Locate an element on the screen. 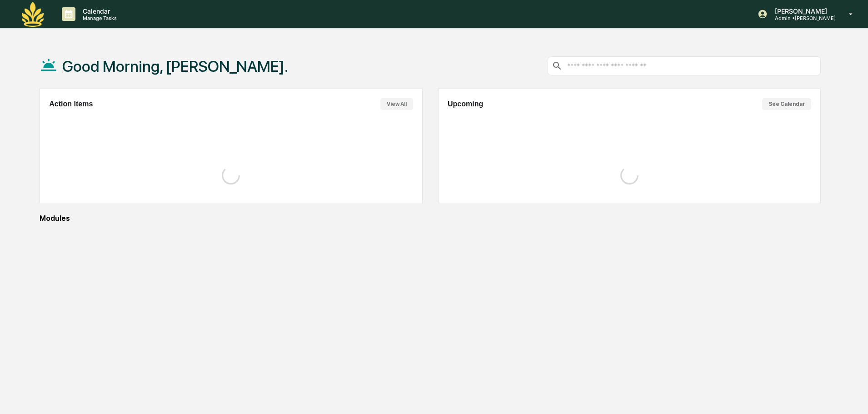 The height and width of the screenshot is (414, 868). p: Manage Tasks is located at coordinates (98, 18).